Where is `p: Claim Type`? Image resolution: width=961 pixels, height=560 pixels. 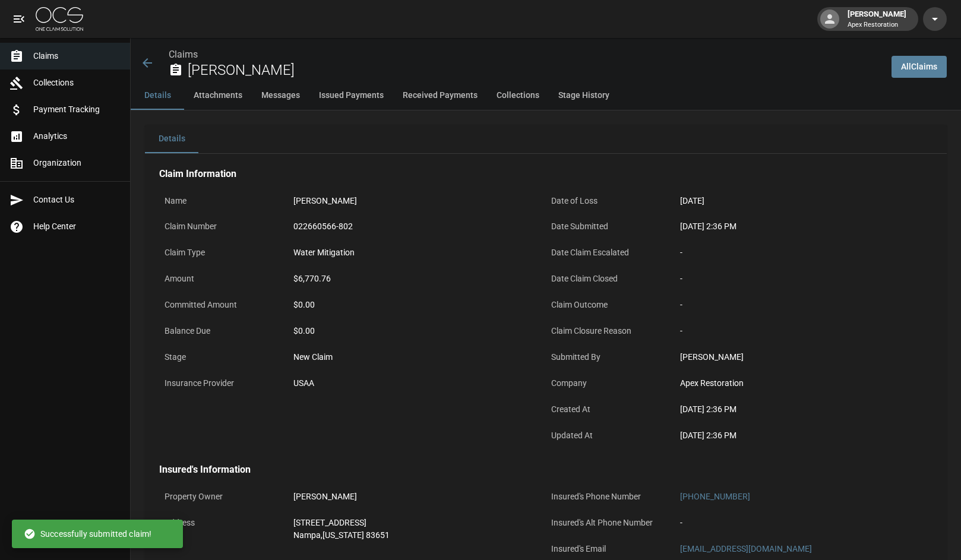 p: Claim Type is located at coordinates (223, 252).